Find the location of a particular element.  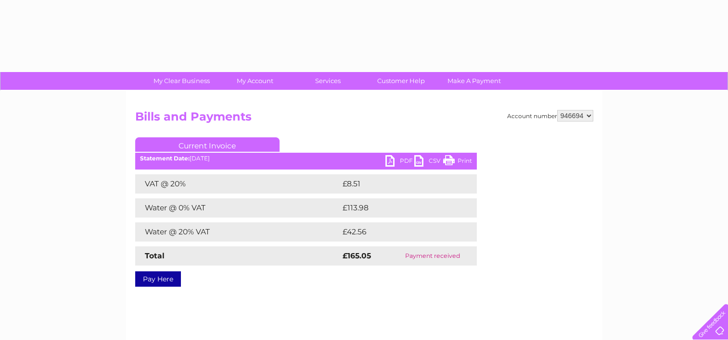

td: £42.56 is located at coordinates (398, 232).